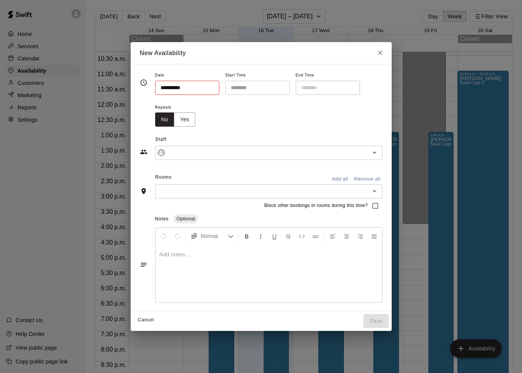 This screenshot has height=373, width=522. What do you see at coordinates (164, 236) in the screenshot?
I see `button: Undo` at bounding box center [164, 236].